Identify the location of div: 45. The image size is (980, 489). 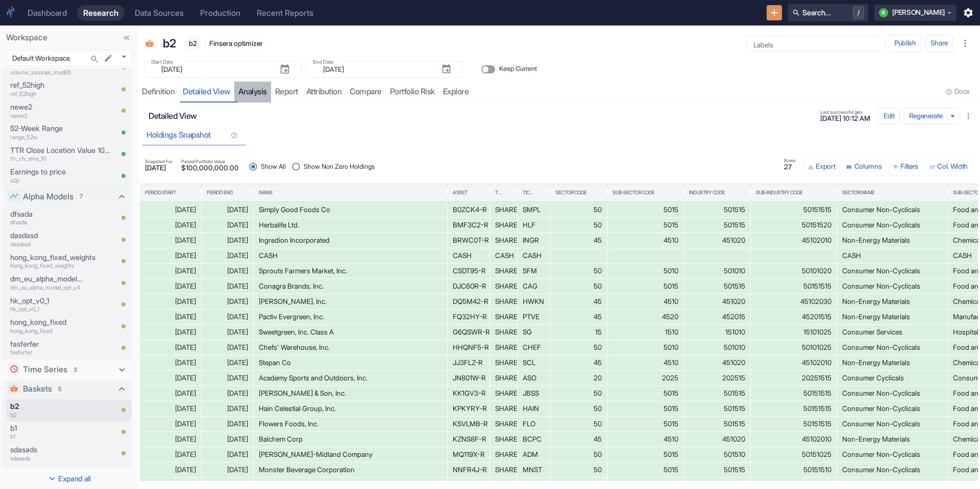
(578, 363).